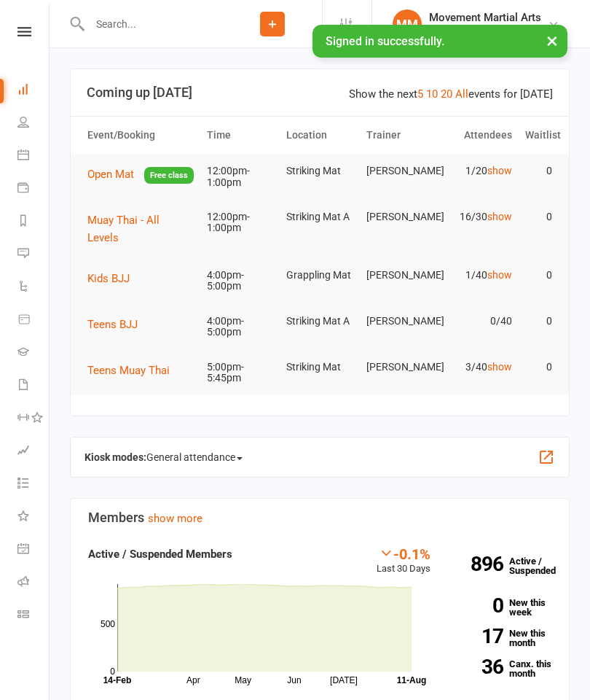  I want to click on td: 0/40, so click(479, 321).